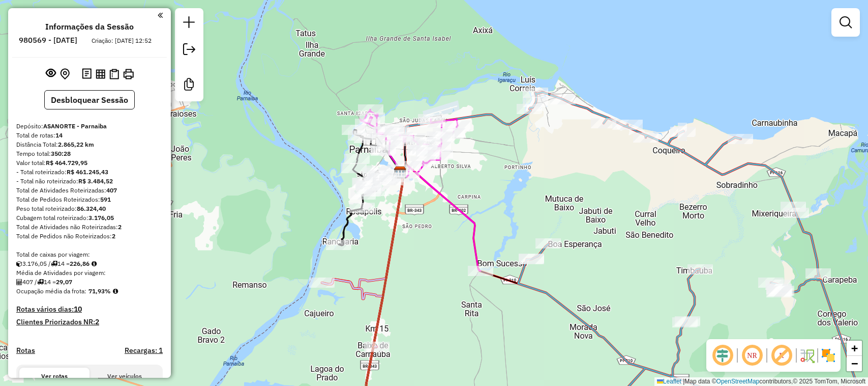 The height and width of the screenshot is (386, 868). Describe the element at coordinates (441, 137) in the screenshot. I see `div: Atividade não roteirizada - BUTECO 14` at that location.